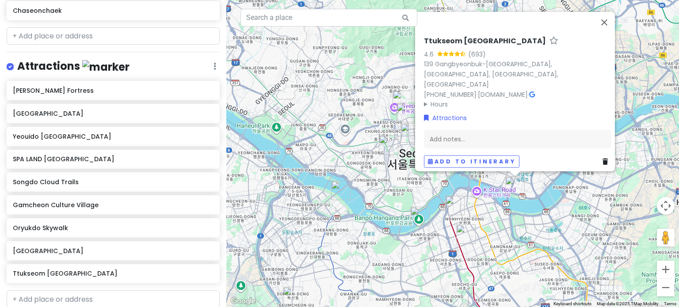 The height and width of the screenshot is (307, 679). Describe the element at coordinates (515, 186) in the screenshot. I see `div: Ttukseom Hangang Park` at that location.